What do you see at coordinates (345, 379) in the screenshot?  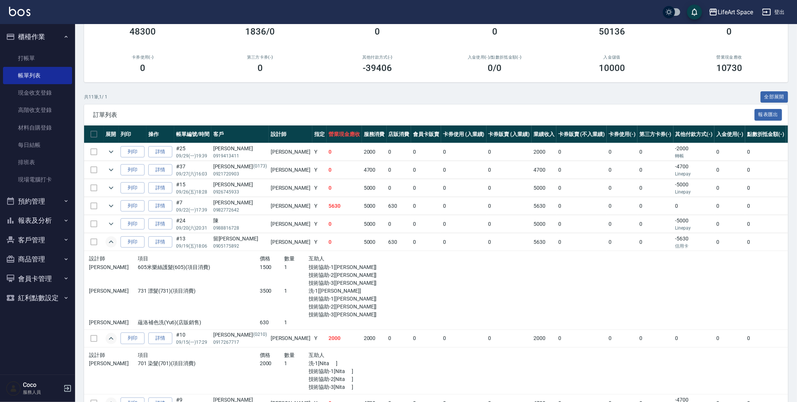 I see `p: 技術協助-2[Nita ]` at bounding box center [345, 379].